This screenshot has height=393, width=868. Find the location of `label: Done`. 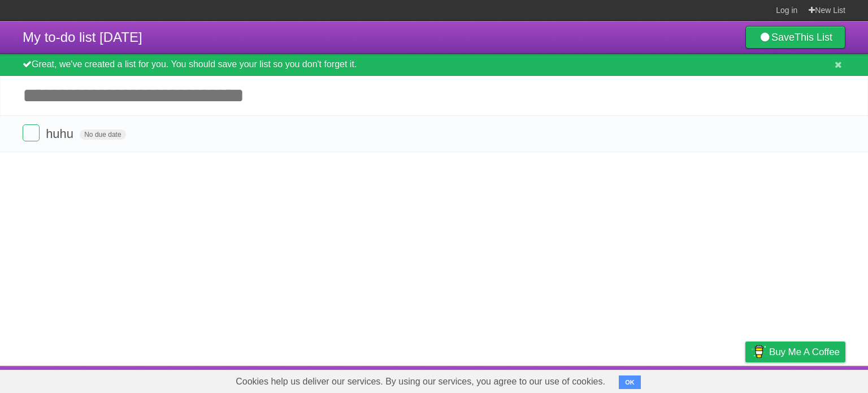

label: Done is located at coordinates (31, 133).